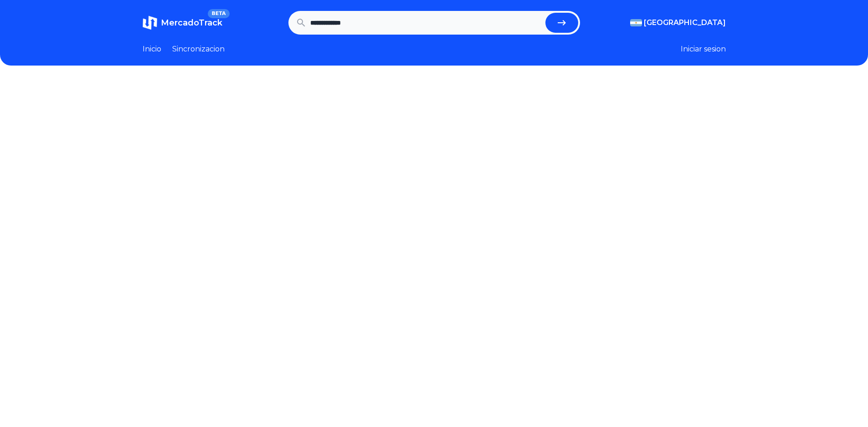  I want to click on button: Iniciar sesion, so click(703, 49).